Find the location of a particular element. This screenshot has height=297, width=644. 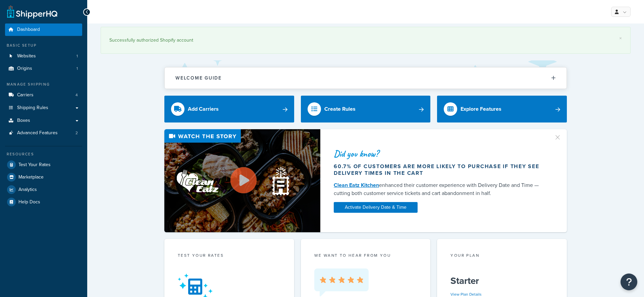

li: Dashboard is located at coordinates (43, 29).